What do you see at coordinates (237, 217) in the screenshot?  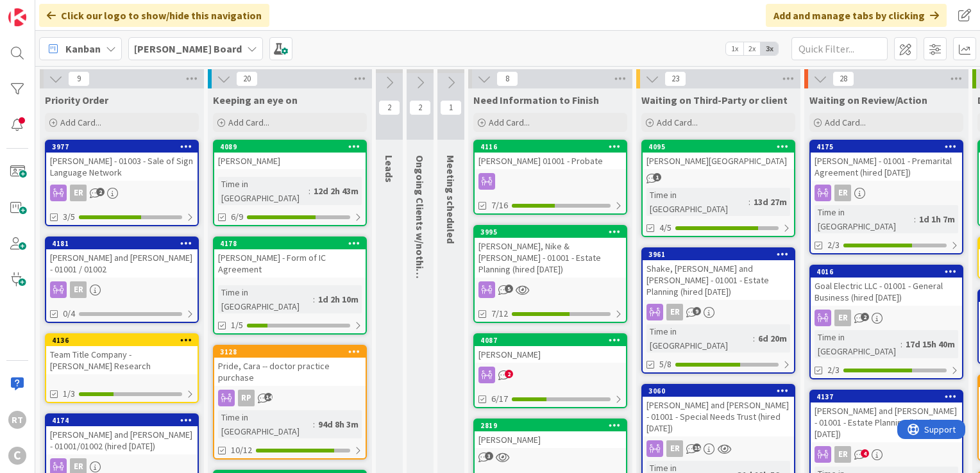 I see `span: 6/9` at bounding box center [237, 217].